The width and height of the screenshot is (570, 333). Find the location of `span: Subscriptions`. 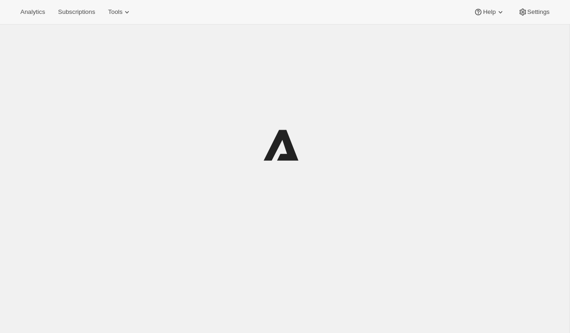

span: Subscriptions is located at coordinates (76, 12).